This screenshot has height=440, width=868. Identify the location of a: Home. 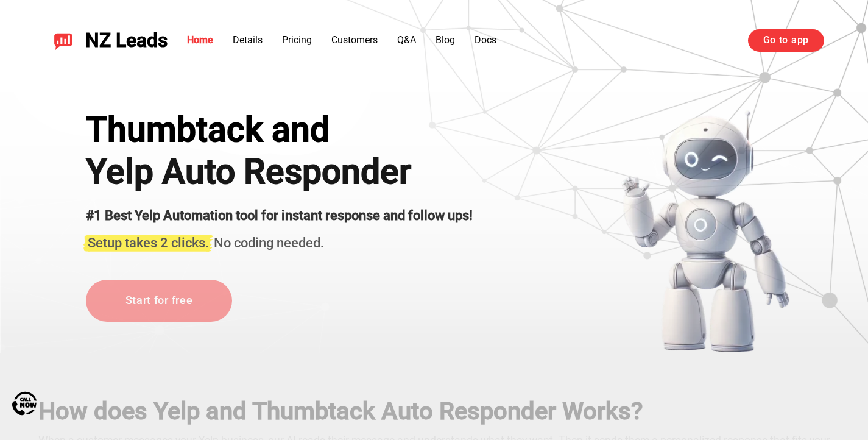
(200, 40).